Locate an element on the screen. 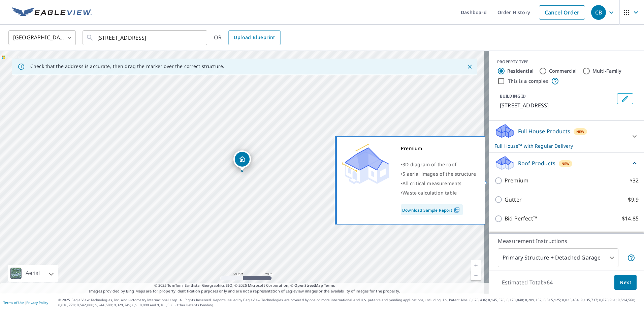 This screenshot has height=311, width=644. p: Full House™ with Regular Delivery is located at coordinates (561, 146).